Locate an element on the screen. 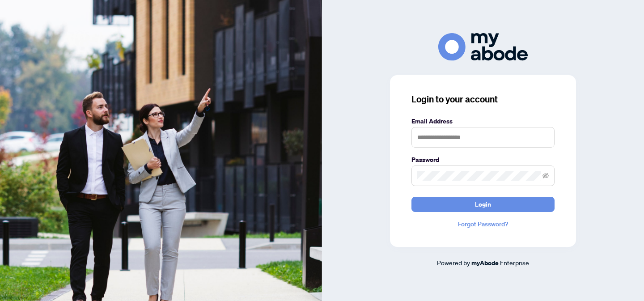  h3: Login to your account is located at coordinates (483, 99).